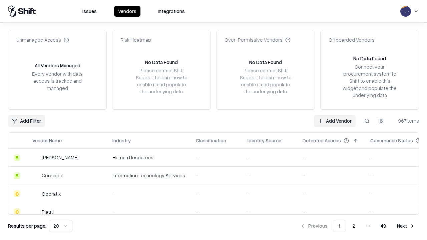 The height and width of the screenshot is (240, 427). What do you see at coordinates (322, 141) in the screenshot?
I see `div: Detected Access` at bounding box center [322, 141].